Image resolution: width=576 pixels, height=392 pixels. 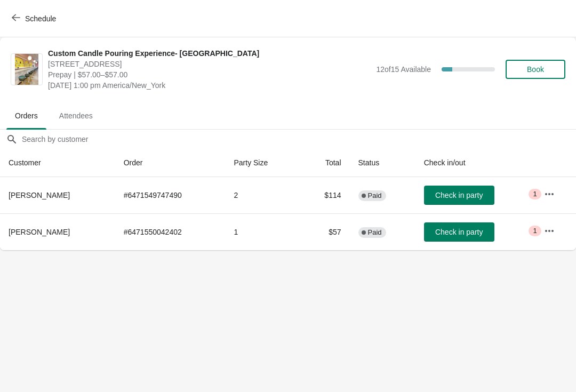 I want to click on input: Search by customer, so click(x=299, y=139).